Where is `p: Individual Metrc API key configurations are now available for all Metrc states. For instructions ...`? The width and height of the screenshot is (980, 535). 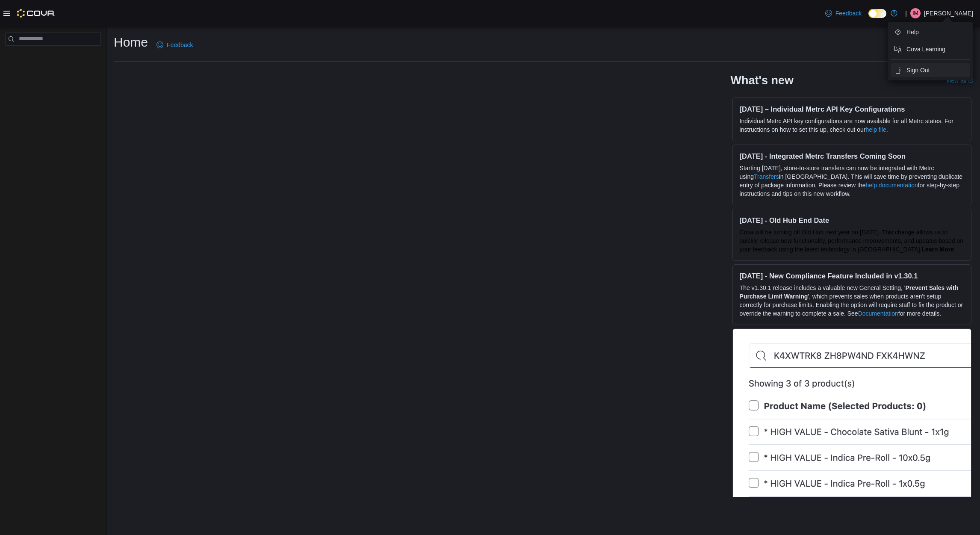 p: Individual Metrc API key configurations are now available for all Metrc states. For instructions ... is located at coordinates (852, 125).